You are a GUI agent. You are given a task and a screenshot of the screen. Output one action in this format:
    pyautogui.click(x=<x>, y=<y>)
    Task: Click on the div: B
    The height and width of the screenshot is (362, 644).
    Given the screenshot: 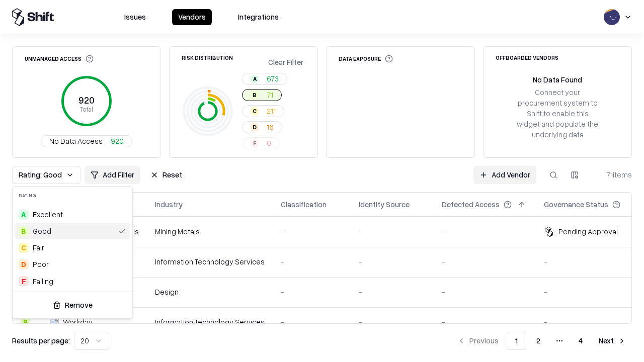 What is the action you would take?
    pyautogui.click(x=23, y=231)
    